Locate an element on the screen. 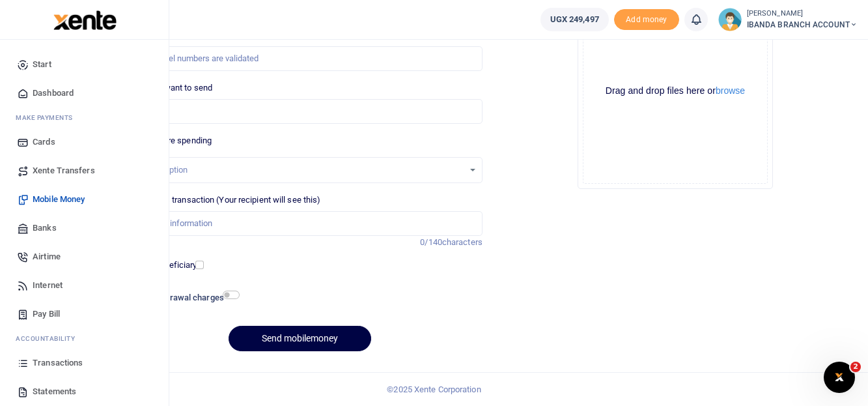  a: Start is located at coordinates (84, 65).